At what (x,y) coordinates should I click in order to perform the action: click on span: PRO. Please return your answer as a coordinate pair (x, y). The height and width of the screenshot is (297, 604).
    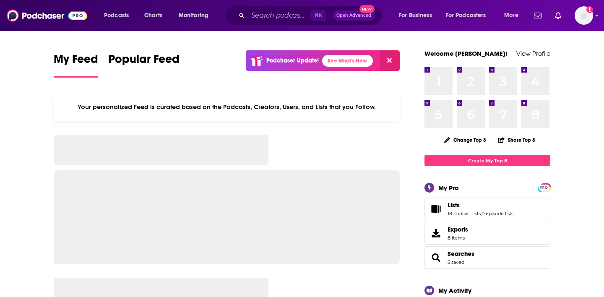
    Looking at the image, I should click on (544, 188).